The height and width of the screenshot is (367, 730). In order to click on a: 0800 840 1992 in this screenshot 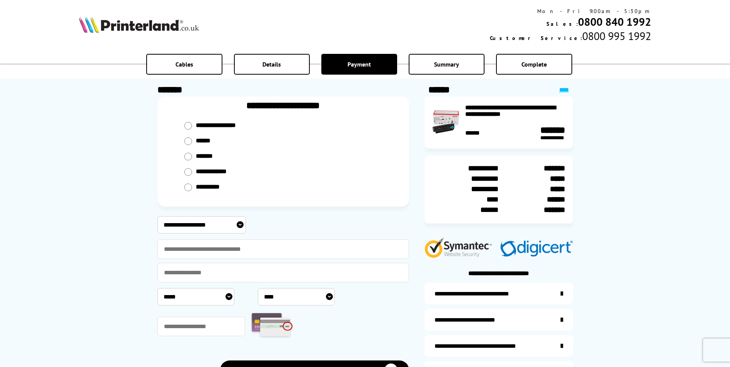, I will do `click(614, 22)`.